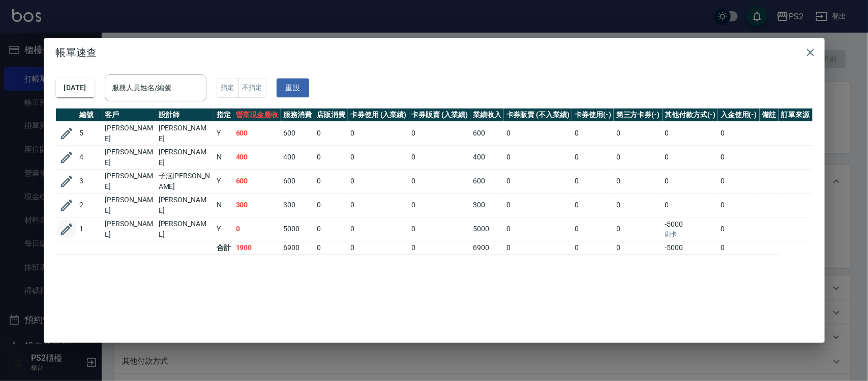 The image size is (868, 381). Describe the element at coordinates (691, 234) in the screenshot. I see `p: 刷卡` at that location.